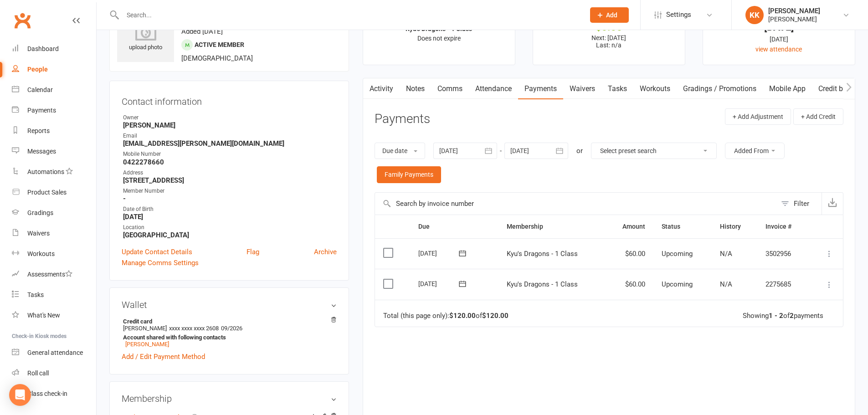  I want to click on div: Workouts, so click(41, 254).